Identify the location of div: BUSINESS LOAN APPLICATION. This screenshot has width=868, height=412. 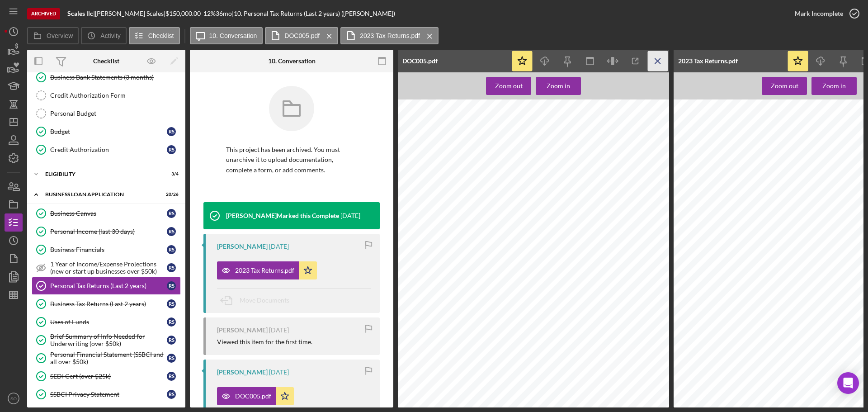
(100, 195).